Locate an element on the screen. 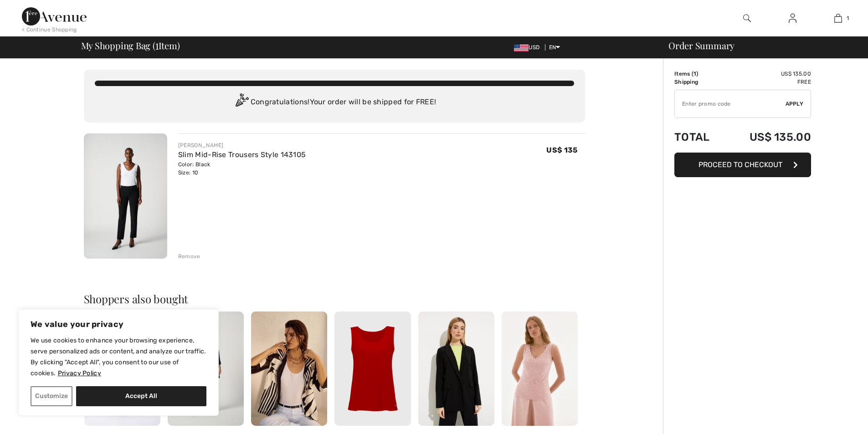 The width and height of the screenshot is (868, 434). div: Order Summary is located at coordinates (761, 45).